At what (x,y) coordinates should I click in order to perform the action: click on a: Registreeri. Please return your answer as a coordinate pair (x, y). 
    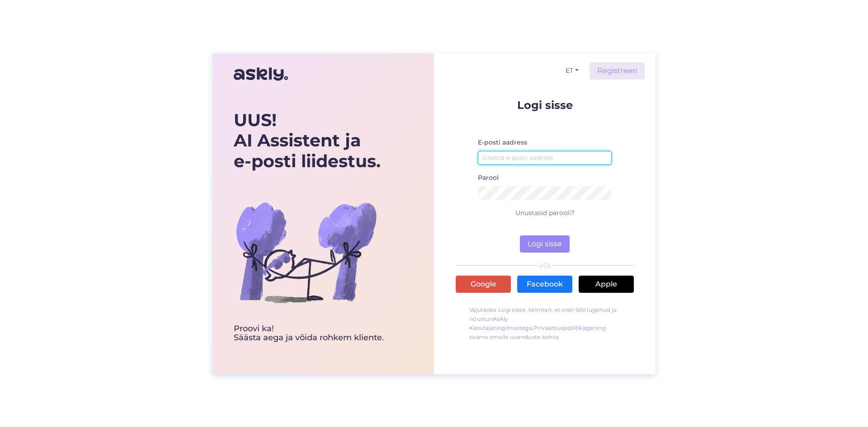
    Looking at the image, I should click on (617, 71).